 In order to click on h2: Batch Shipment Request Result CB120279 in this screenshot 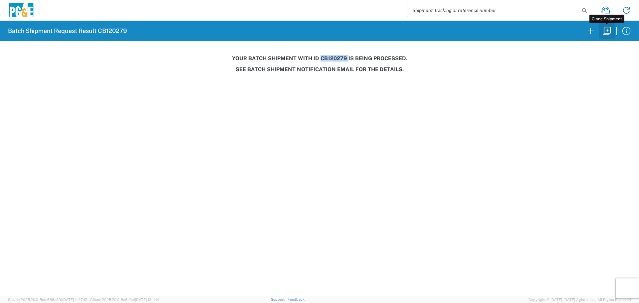, I will do `click(67, 31)`.